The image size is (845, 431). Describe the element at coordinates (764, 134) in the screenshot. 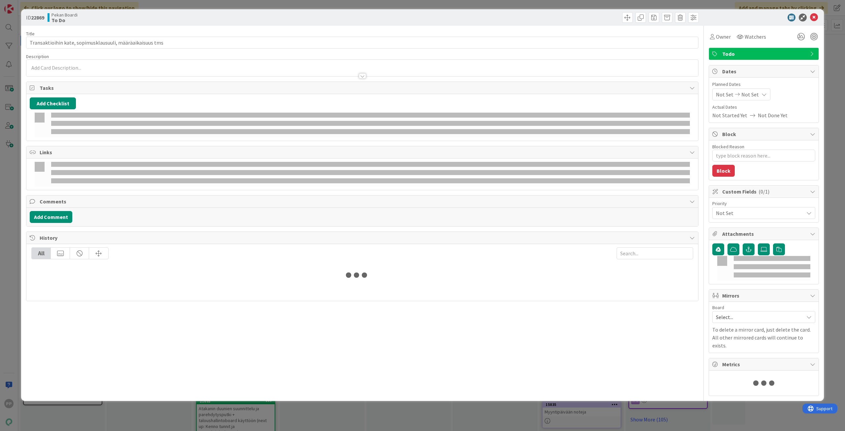

I see `span: Block` at that location.